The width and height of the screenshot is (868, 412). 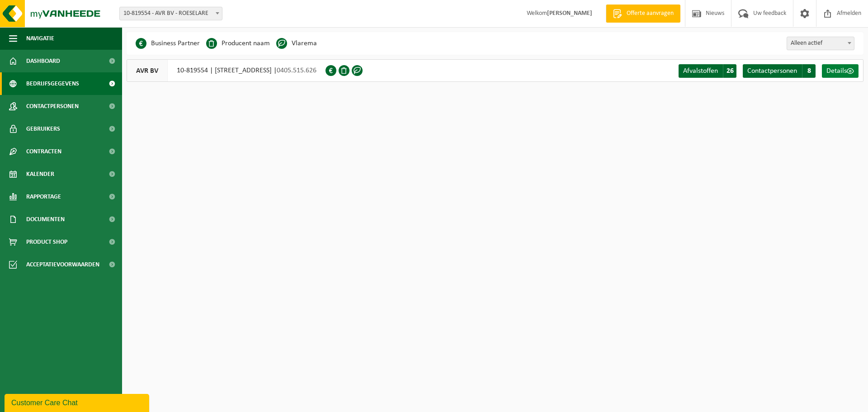 I want to click on div: Customer Care Chat, so click(x=72, y=11).